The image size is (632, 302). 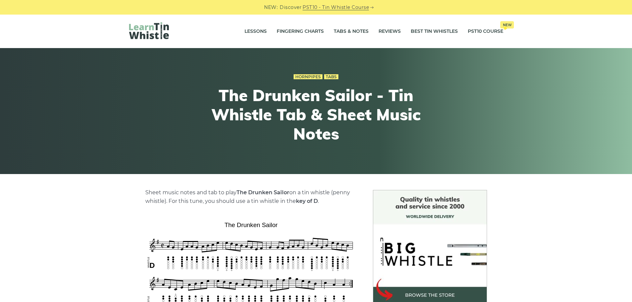 What do you see at coordinates (351, 32) in the screenshot?
I see `a: Tabs & Notes` at bounding box center [351, 32].